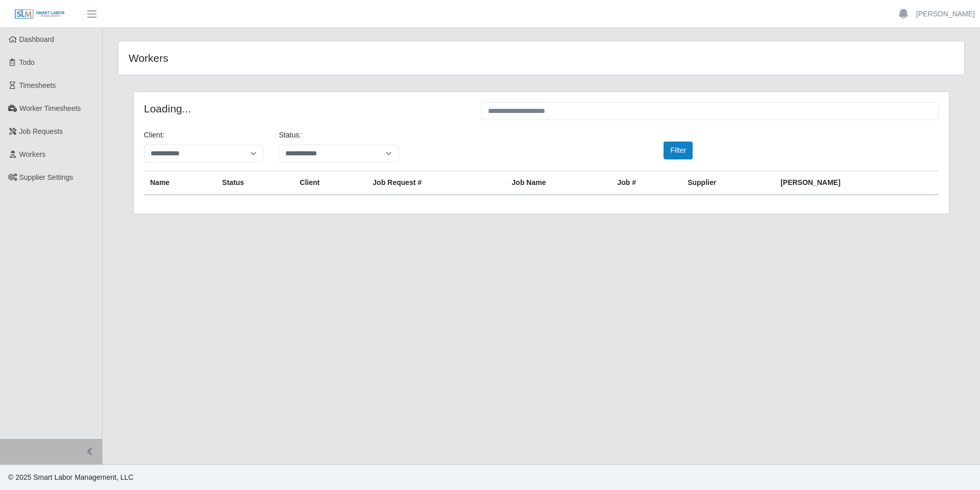 The image size is (980, 490). What do you see at coordinates (255, 183) in the screenshot?
I see `th: Status` at bounding box center [255, 183].